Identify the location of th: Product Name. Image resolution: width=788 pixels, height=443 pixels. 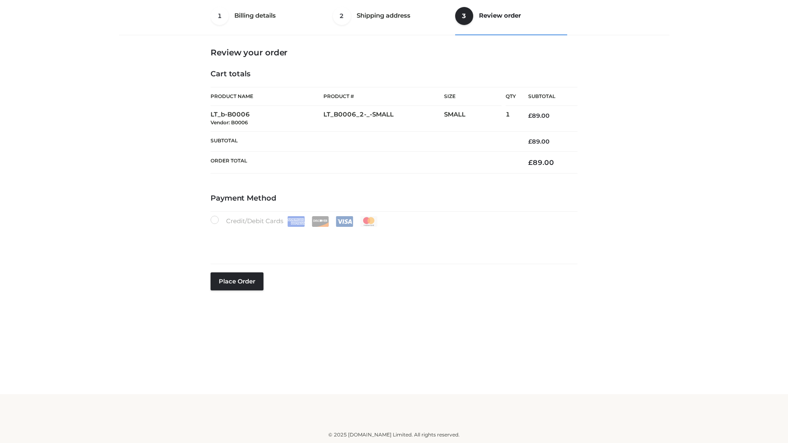
(267, 96).